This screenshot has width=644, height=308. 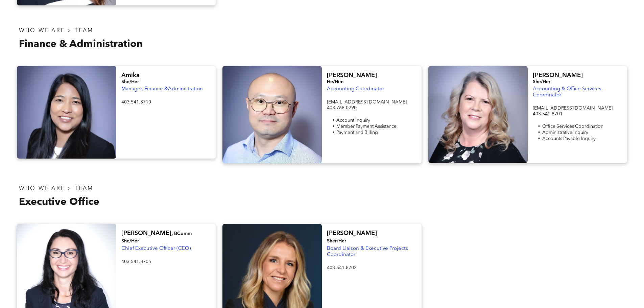 What do you see at coordinates (355, 89) in the screenshot?
I see `span: Accounting Coordinator` at bounding box center [355, 89].